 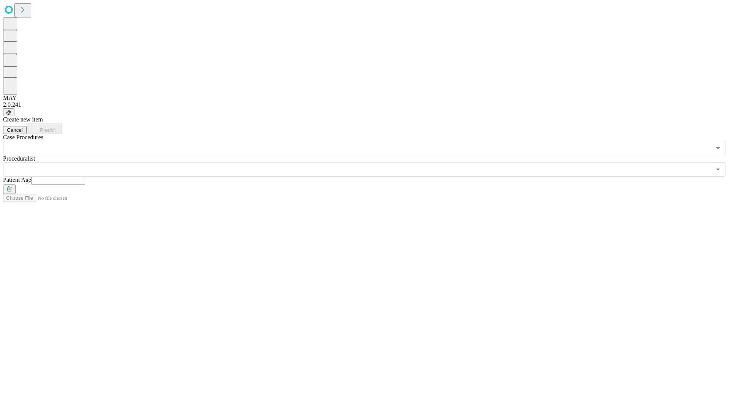 I want to click on button: Cancel, so click(x=15, y=130).